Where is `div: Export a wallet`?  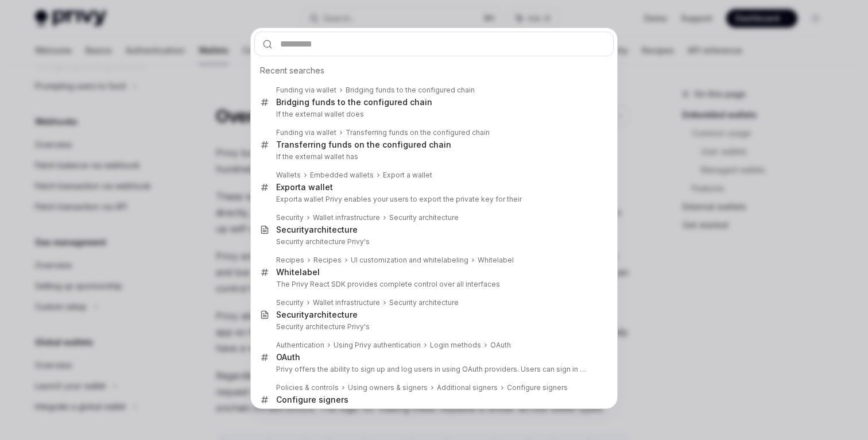
div: Export a wallet is located at coordinates (408, 175).